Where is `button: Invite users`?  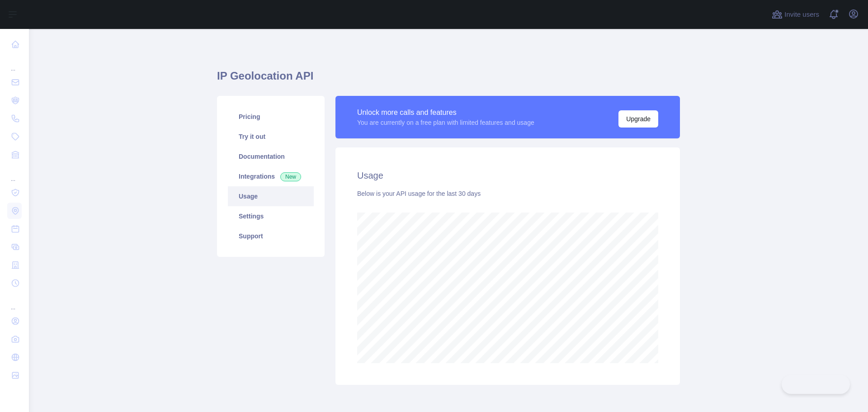
button: Invite users is located at coordinates (795, 15).